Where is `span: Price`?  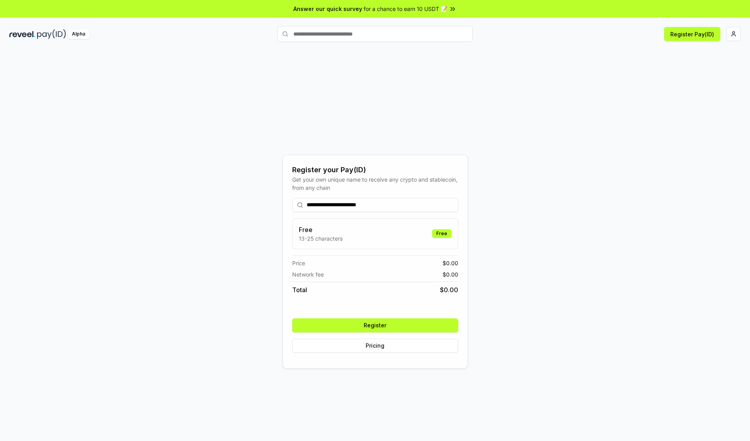 span: Price is located at coordinates (299, 263).